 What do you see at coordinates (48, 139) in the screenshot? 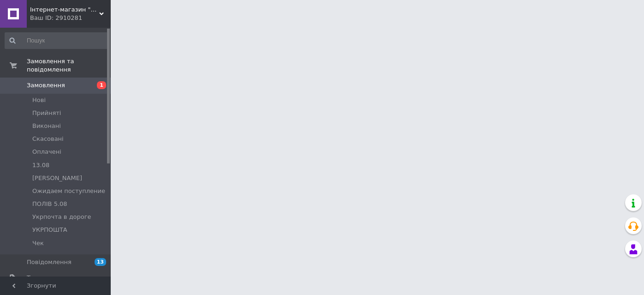
I see `span: Скасовані` at bounding box center [48, 139].